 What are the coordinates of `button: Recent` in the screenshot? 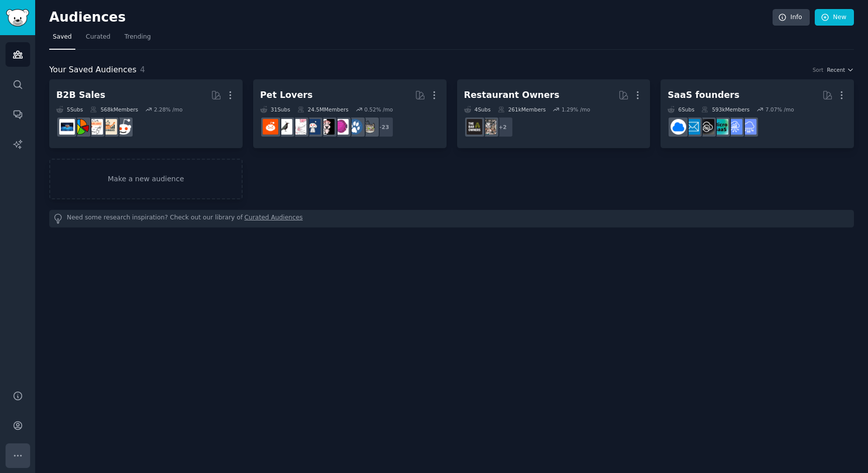 It's located at (840, 70).